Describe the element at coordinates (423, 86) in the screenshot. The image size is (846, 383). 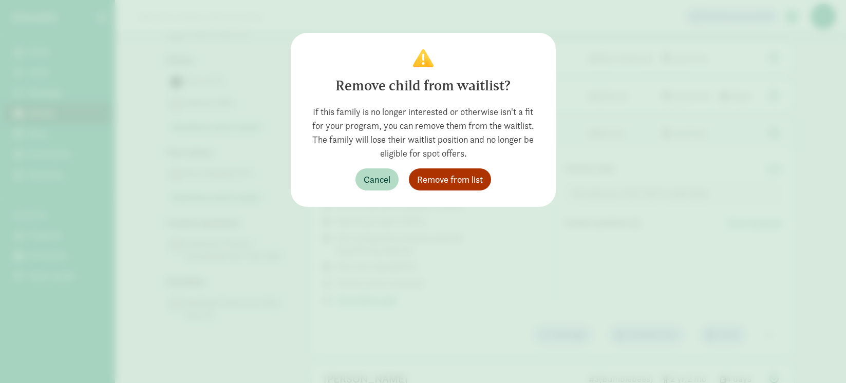
I see `div: Remove child from waitlist?` at that location.